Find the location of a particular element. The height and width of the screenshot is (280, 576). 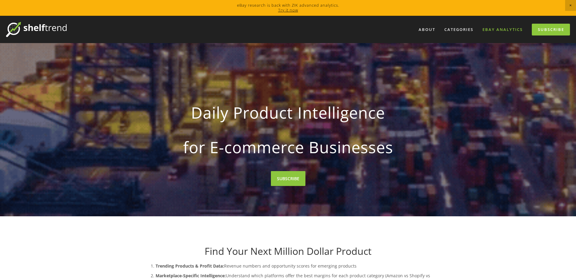

strong: Daily Product Intelligence is located at coordinates (288, 112).